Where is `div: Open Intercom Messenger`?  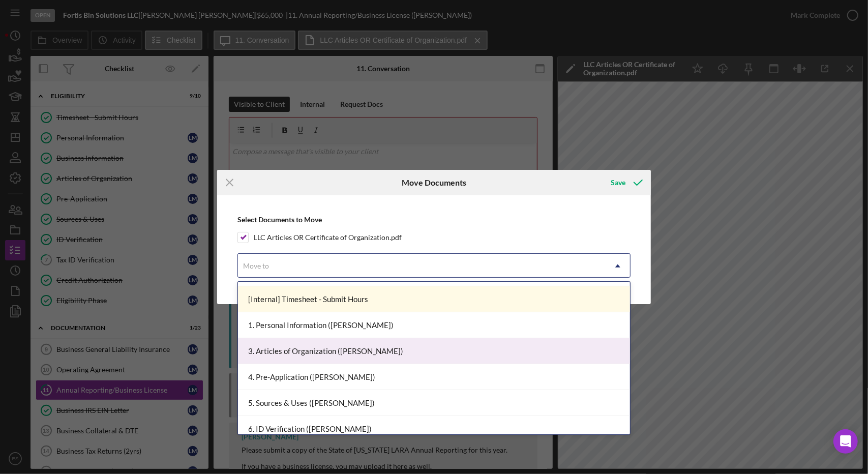
div: Open Intercom Messenger is located at coordinates (846, 441).